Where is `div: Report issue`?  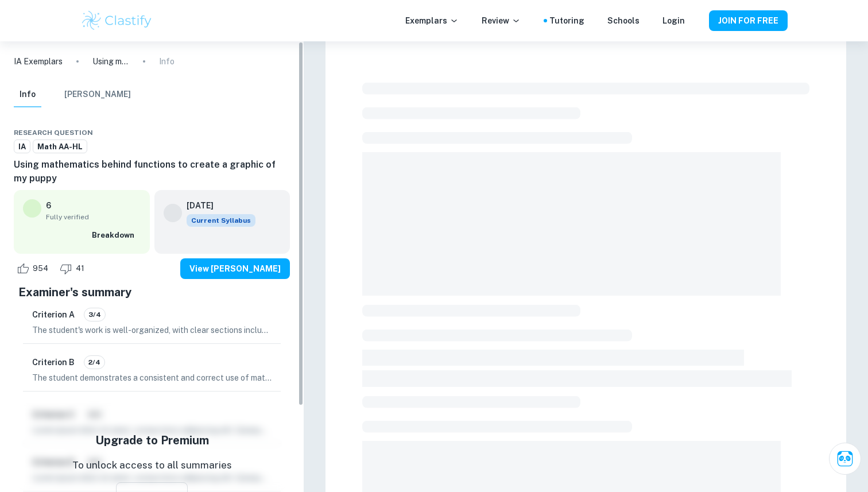 div: Report issue is located at coordinates (286, 133).